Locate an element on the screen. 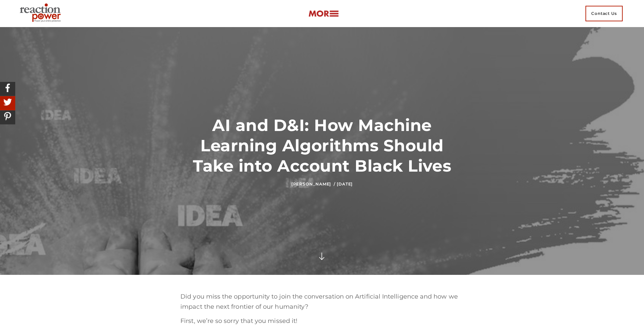 Image resolution: width=644 pixels, height=328 pixels. p: Did you miss the opportunity to join the conversation on Artificial Intelligence and how we impac... is located at coordinates (322, 302).